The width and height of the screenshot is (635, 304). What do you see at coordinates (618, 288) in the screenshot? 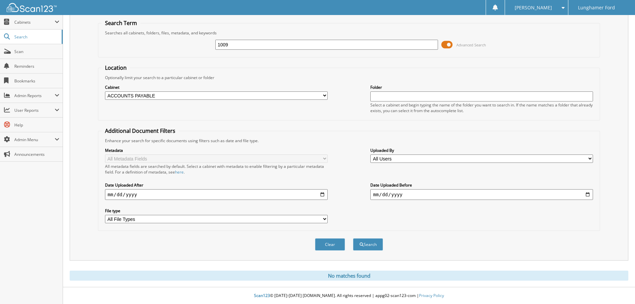
I see `div: Chat Widget` at bounding box center [618, 288].